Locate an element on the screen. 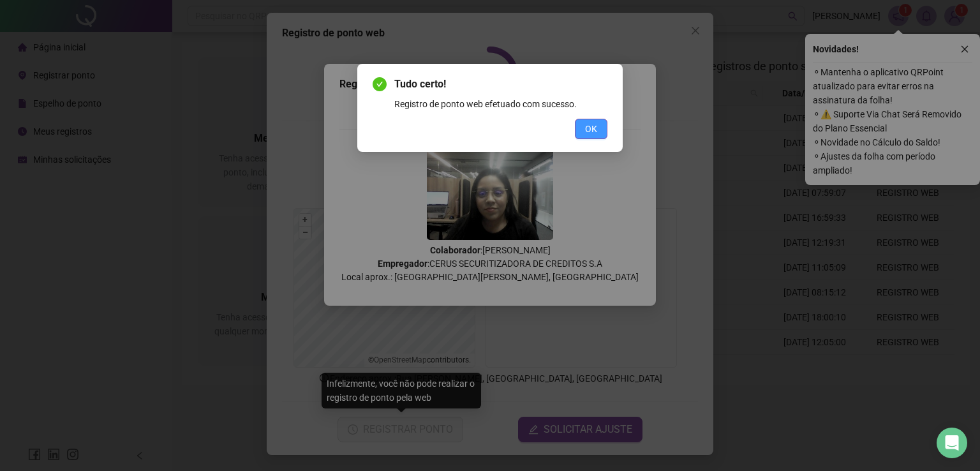  span: OK is located at coordinates (591, 129).